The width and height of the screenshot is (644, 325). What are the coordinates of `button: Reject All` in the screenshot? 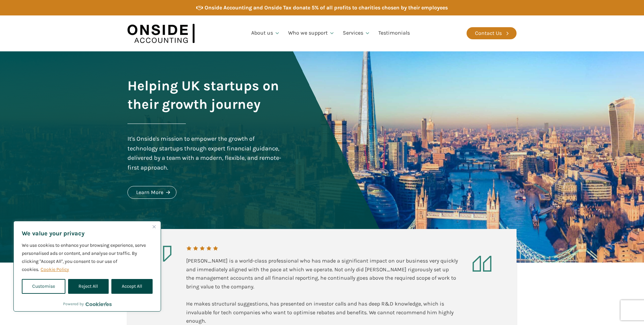 It's located at (88, 286).